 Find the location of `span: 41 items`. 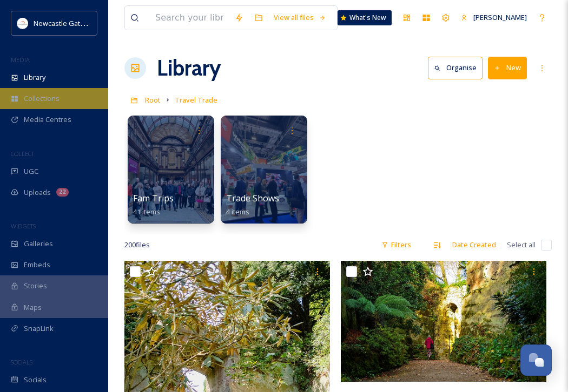

span: 41 items is located at coordinates (147, 212).